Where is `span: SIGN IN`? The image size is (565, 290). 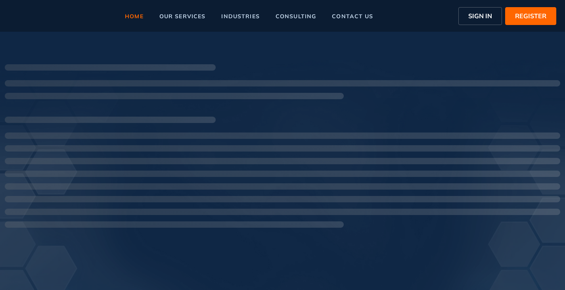 span: SIGN IN is located at coordinates (480, 16).